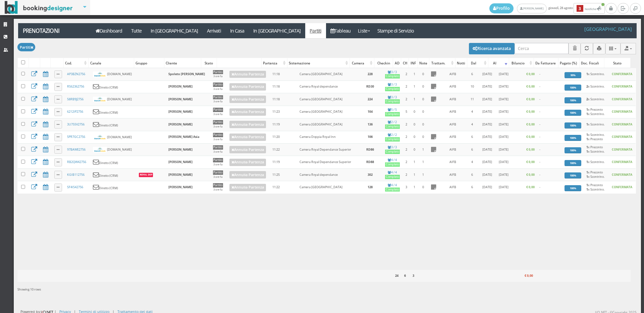  Describe the element at coordinates (492, 49) in the screenshot. I see `button: Ricerca avanzata` at that location.